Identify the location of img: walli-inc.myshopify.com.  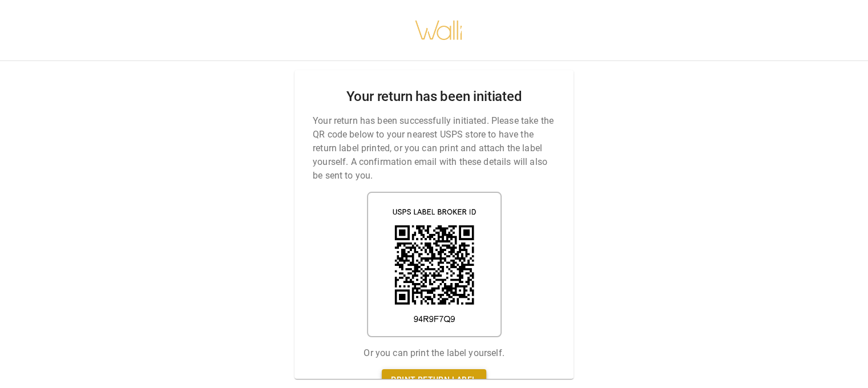
(439, 30).